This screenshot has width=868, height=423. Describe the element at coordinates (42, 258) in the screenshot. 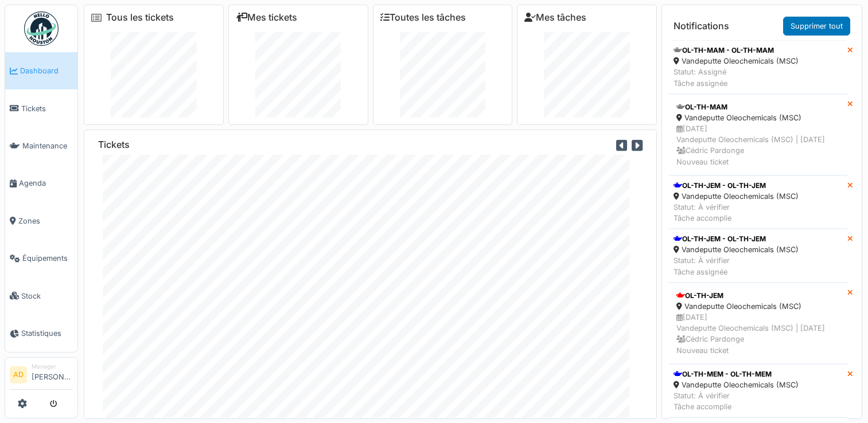

I see `a: Équipements` at that location.